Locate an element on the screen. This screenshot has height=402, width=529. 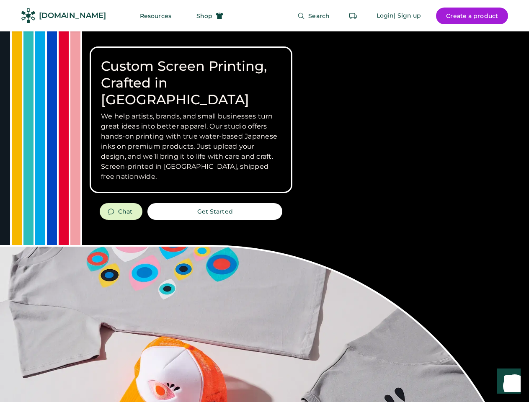
button: Resources is located at coordinates (155, 16).